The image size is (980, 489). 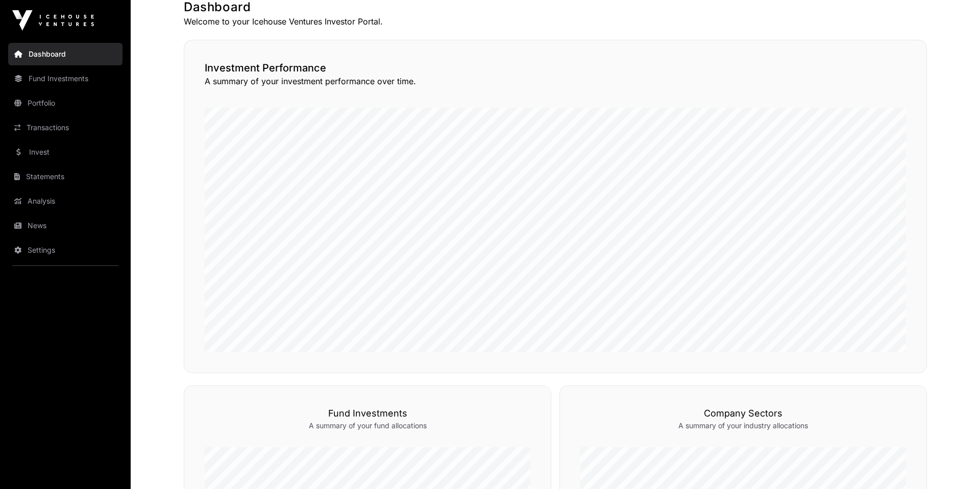 What do you see at coordinates (66, 79) in the screenshot?
I see `a: Fund Investments` at bounding box center [66, 79].